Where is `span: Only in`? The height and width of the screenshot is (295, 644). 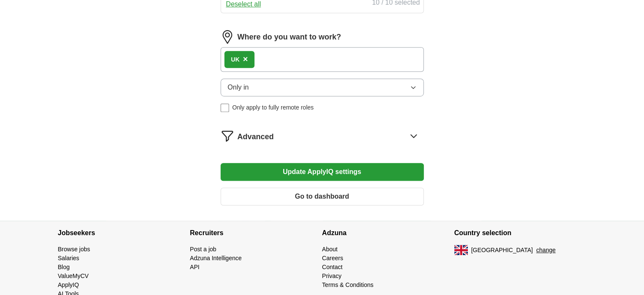
span: Only in is located at coordinates (239, 88).